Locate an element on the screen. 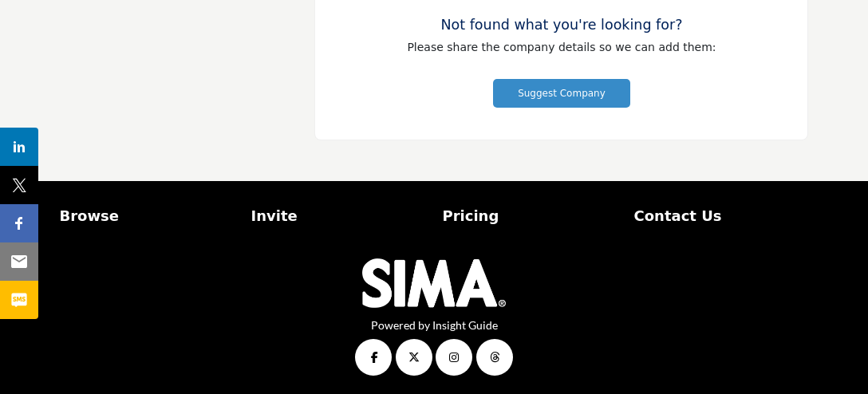 This screenshot has height=394, width=868. a: Powered by Insight Guide is located at coordinates (434, 324).